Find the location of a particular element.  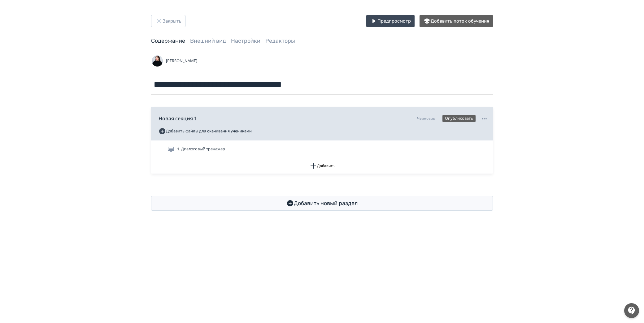

div: 1. Диалоговый тренажер is located at coordinates (322, 149).